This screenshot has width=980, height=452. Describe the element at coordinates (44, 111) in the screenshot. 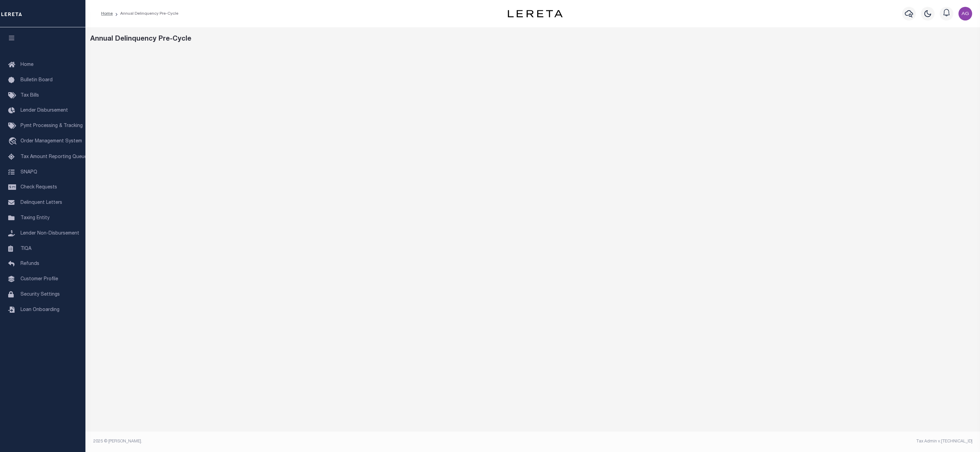

I see `span: Lender Disbursement` at that location.